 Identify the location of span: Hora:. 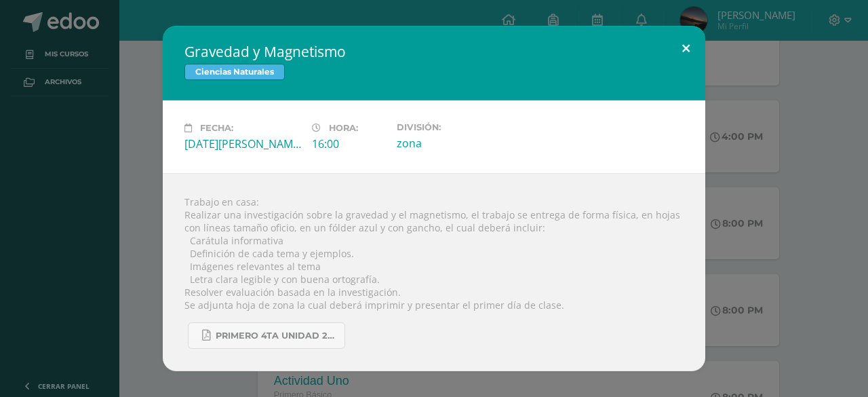
(343, 128).